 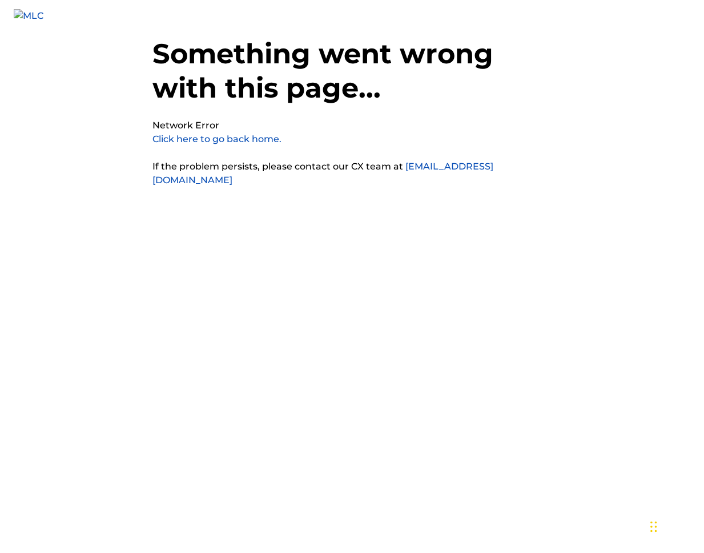 I want to click on p: If the problem persists, please contact our CX team at, so click(x=352, y=173).